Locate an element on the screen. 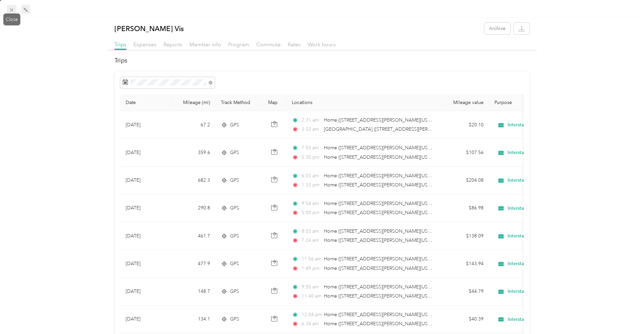  td: $40.39 is located at coordinates (466, 319).